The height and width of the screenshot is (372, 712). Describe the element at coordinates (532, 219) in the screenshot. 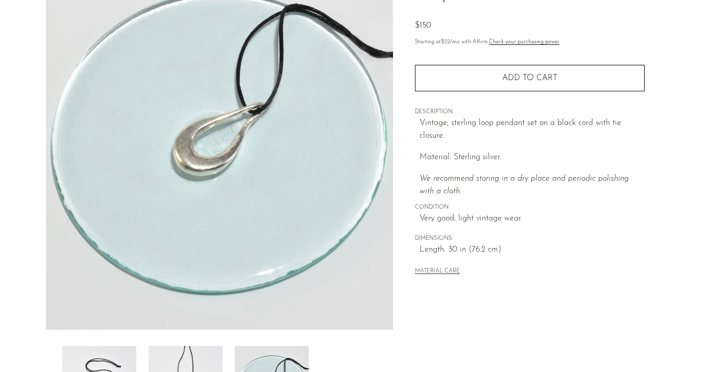

I see `span: Very good; light vintage wear.` at that location.